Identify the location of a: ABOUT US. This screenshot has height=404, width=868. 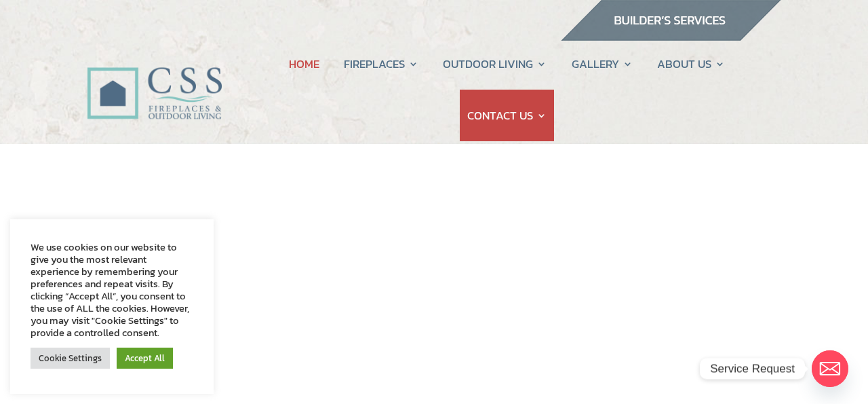
(691, 64).